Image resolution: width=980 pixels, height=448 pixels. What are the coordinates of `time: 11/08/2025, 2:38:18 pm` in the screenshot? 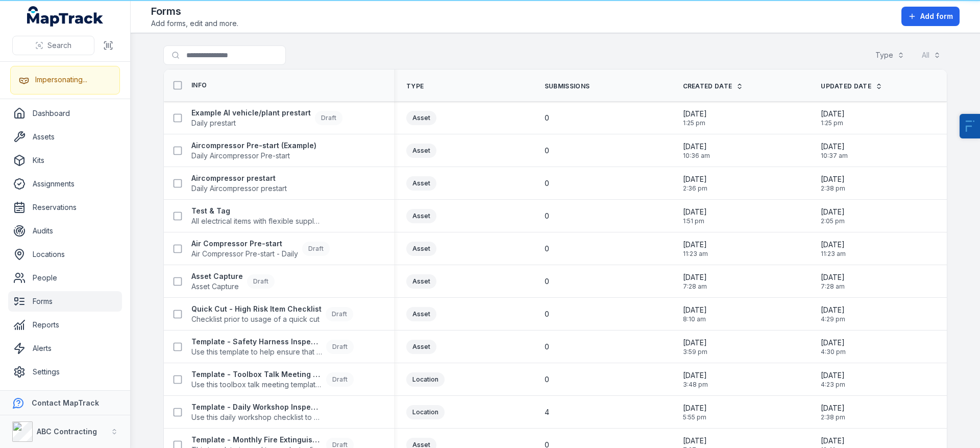 It's located at (833, 183).